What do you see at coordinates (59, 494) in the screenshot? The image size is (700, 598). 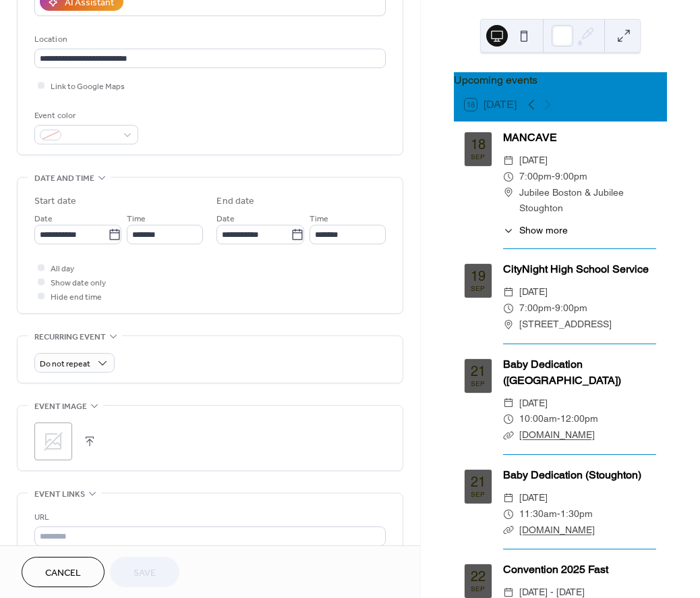 I see `span: Event links` at bounding box center [59, 494].